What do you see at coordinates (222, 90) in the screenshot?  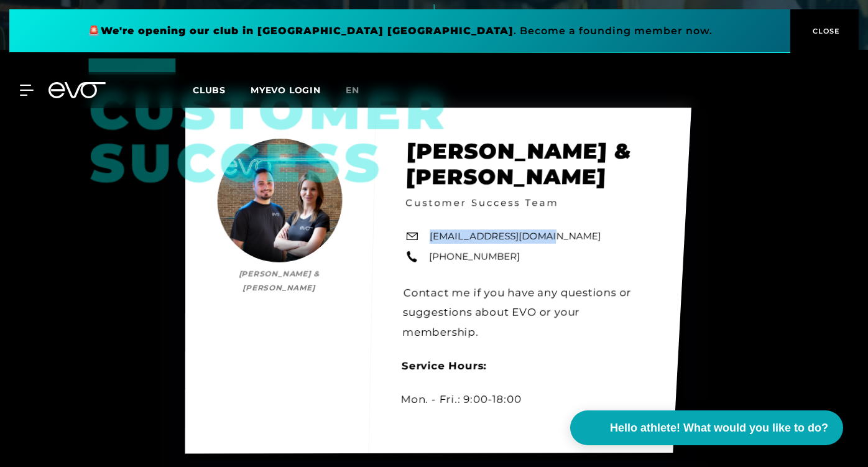 I see `a: Clubs` at bounding box center [222, 90].